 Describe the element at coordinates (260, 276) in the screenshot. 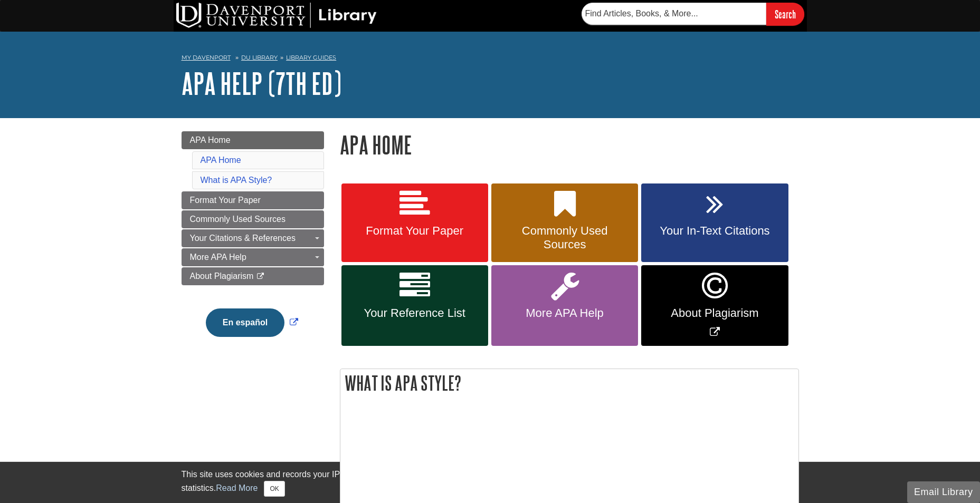

I see `i: This link opens in a new window` at that location.